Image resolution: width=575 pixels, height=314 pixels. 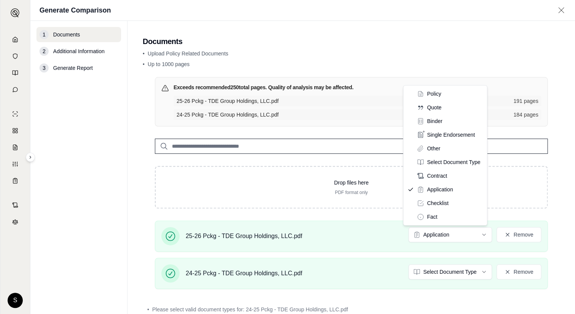 I want to click on div: Document type updated successfully, so click(x=291, y=14).